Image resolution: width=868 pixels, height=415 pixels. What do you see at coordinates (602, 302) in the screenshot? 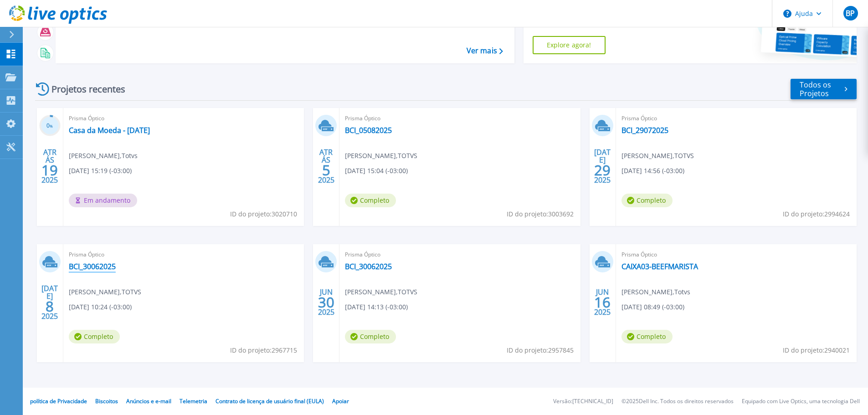
I see `font: 16` at bounding box center [602, 302].